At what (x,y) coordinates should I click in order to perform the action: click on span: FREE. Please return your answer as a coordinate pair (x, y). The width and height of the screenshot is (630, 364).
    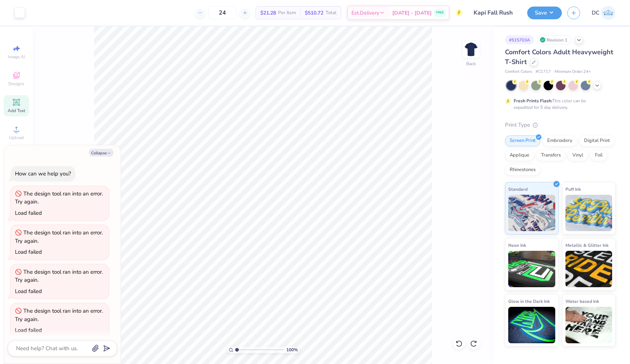
    Looking at the image, I should click on (440, 13).